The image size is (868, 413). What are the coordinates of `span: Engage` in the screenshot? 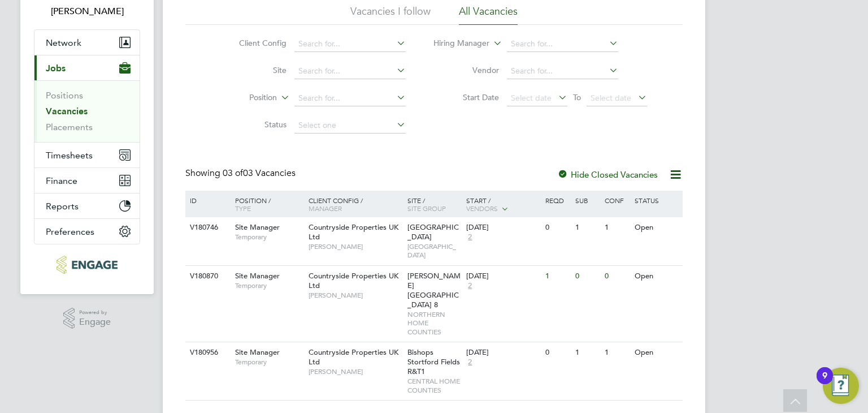 It's located at (95, 322).